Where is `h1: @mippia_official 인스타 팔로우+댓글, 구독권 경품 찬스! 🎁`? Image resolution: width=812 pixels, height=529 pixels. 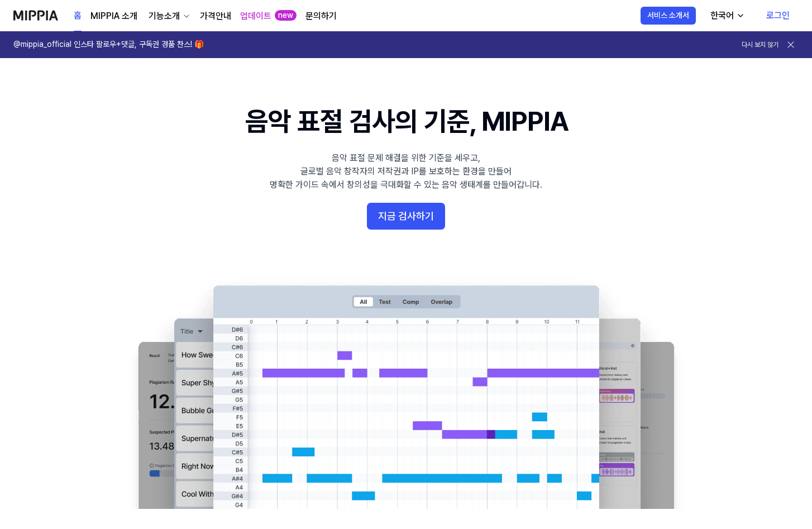 h1: @mippia_official 인스타 팔로우+댓글, 구독권 경품 찬스! 🎁 is located at coordinates (108, 44).